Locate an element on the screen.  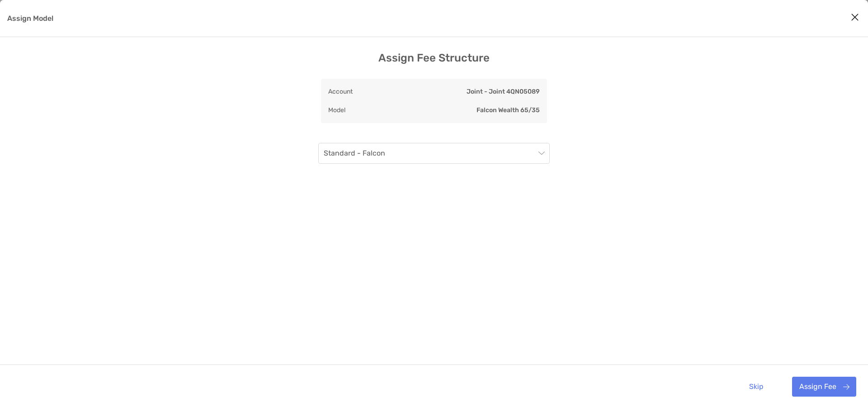
button: Assign Fee is located at coordinates (824, 387).